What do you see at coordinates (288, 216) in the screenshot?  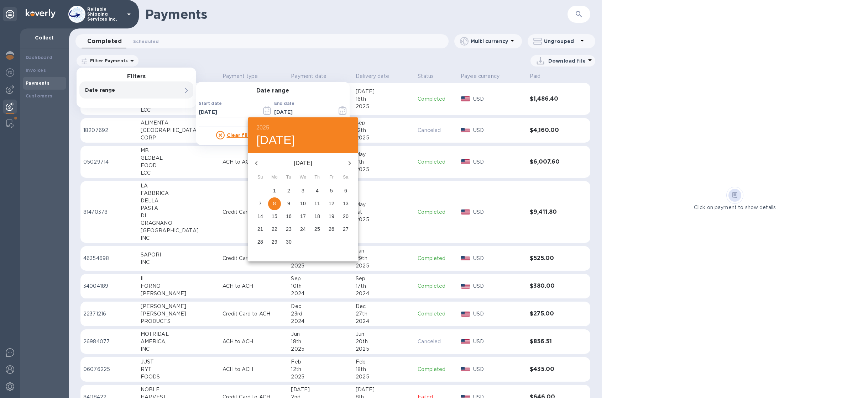 I see `p: 16` at bounding box center [288, 216].